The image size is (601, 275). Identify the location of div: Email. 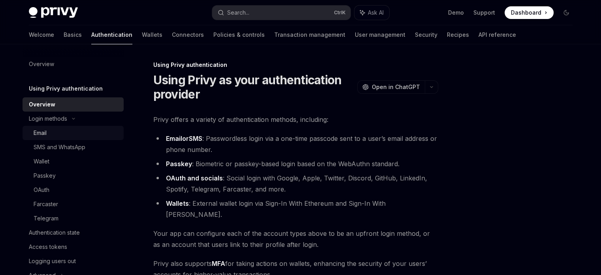
(40, 133).